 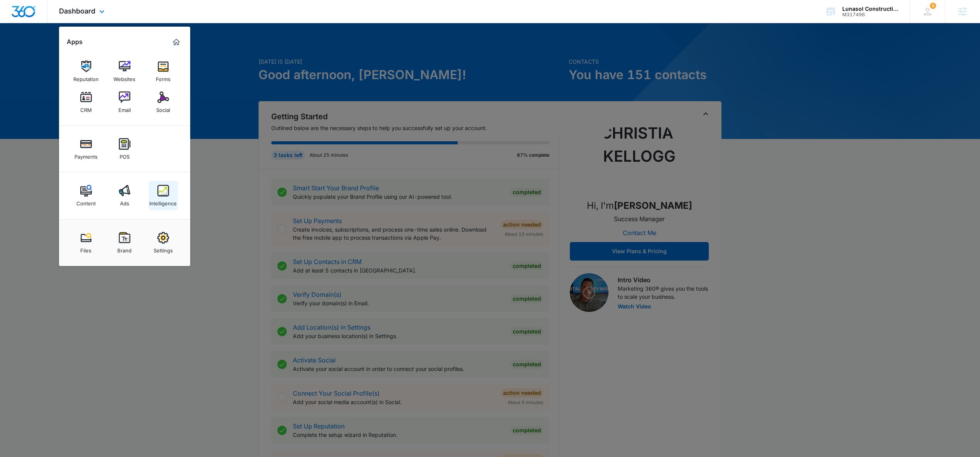 What do you see at coordinates (86, 154) in the screenshot?
I see `div: Payments` at bounding box center [86, 154].